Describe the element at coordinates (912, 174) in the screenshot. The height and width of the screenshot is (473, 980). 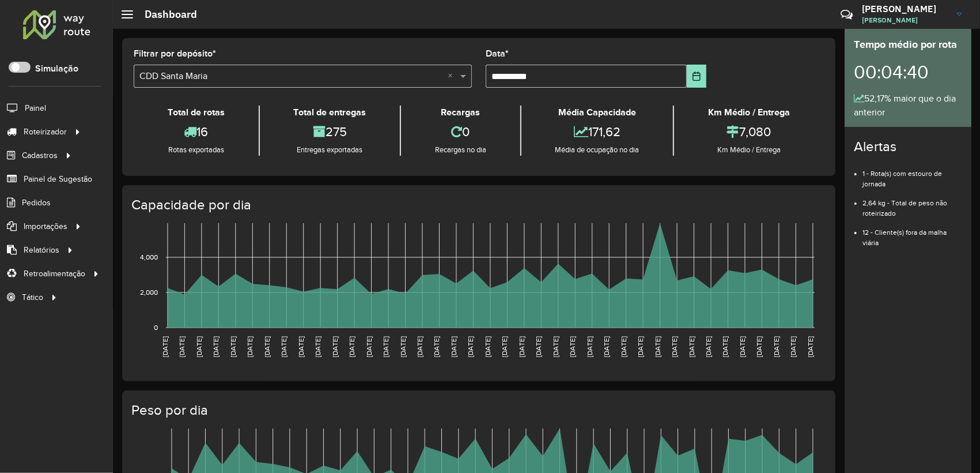
I see `li: 1 - Rota(s) com estouro de jornada` at that location.